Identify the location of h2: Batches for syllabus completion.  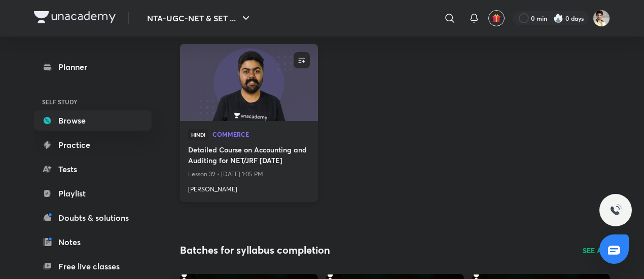
(255, 251).